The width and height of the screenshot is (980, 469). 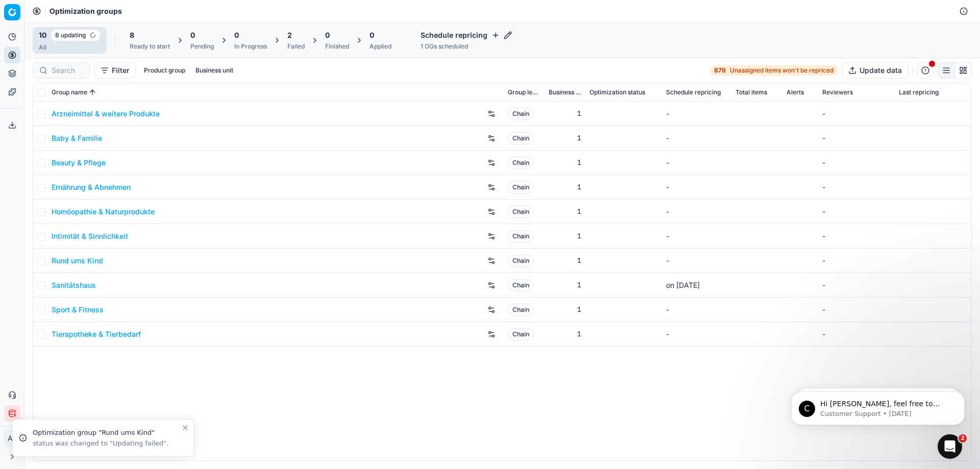 What do you see at coordinates (77, 261) in the screenshot?
I see `a: Rund ums Kind` at bounding box center [77, 261].